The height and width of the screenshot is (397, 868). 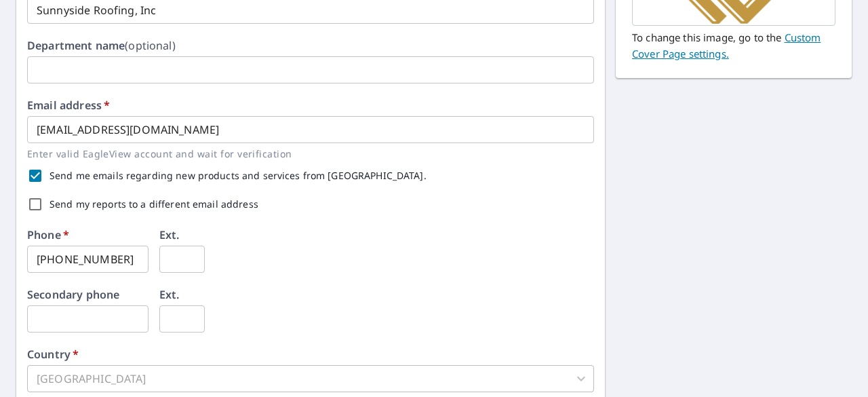 I want to click on label: Send my reports to a different email address, so click(x=154, y=205).